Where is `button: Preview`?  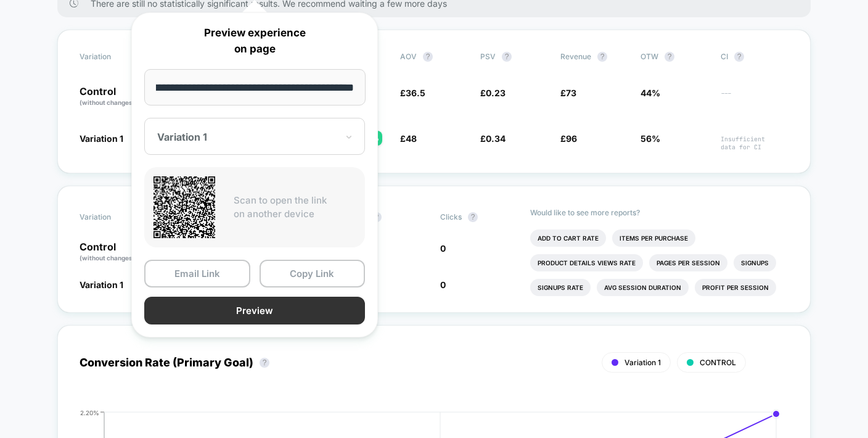
button: Preview is located at coordinates (255, 310).